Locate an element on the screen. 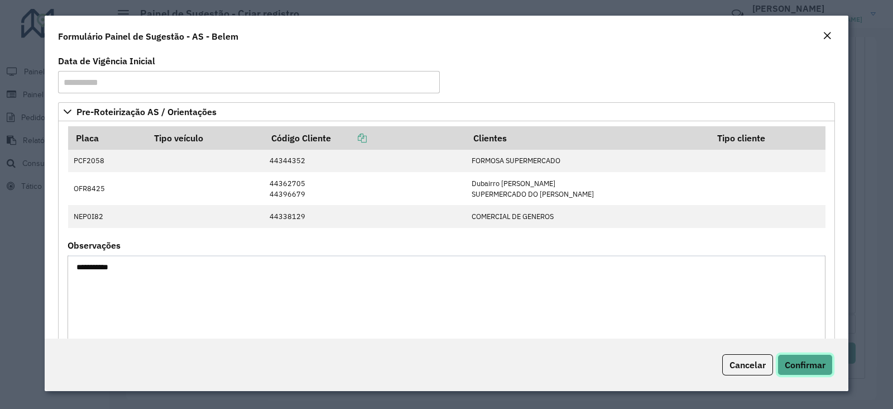 The width and height of the screenshot is (893, 409). button: Confirmar is located at coordinates (805, 364).